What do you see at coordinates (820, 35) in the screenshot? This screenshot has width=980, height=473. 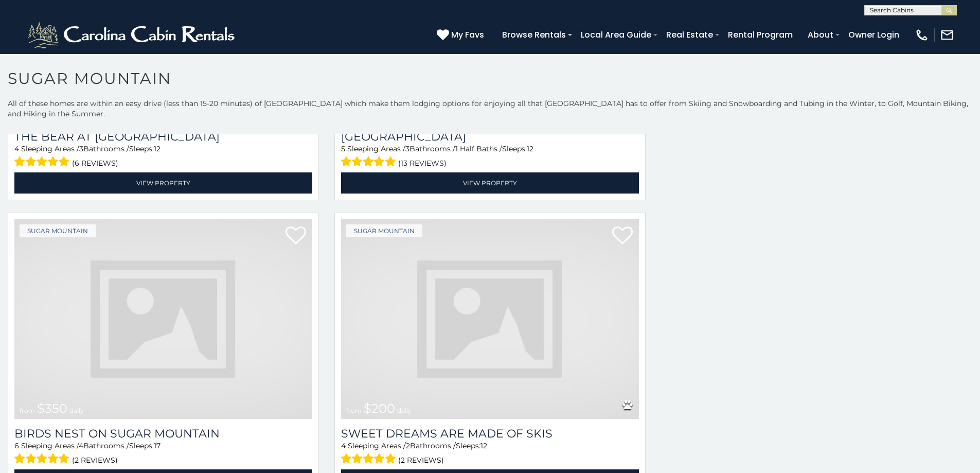 I see `a: About` at bounding box center [820, 35].